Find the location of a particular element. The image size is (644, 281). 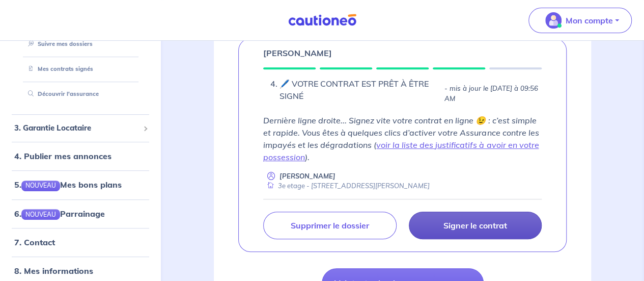

a: Supprimer le dossier is located at coordinates (330, 225).